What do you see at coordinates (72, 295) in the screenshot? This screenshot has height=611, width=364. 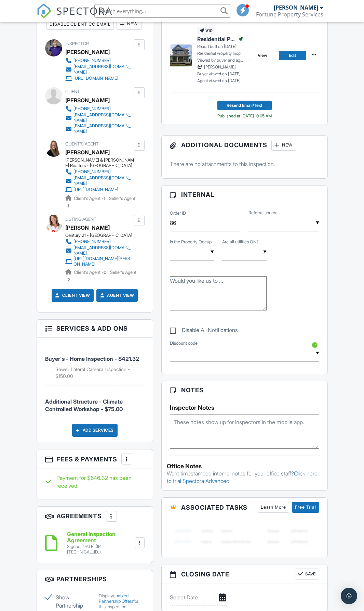 I see `a: Client View` at bounding box center [72, 295].